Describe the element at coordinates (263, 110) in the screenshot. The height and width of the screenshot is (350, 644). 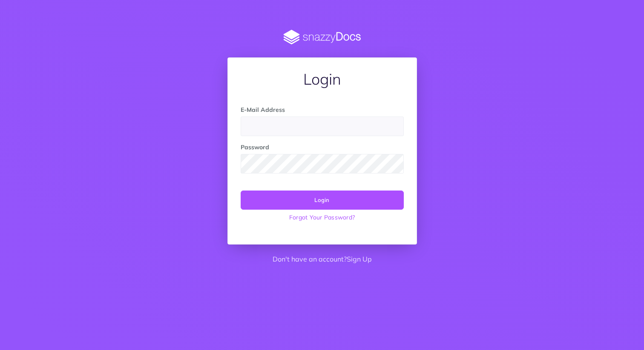
I see `label: E-Mail Address` at that location.